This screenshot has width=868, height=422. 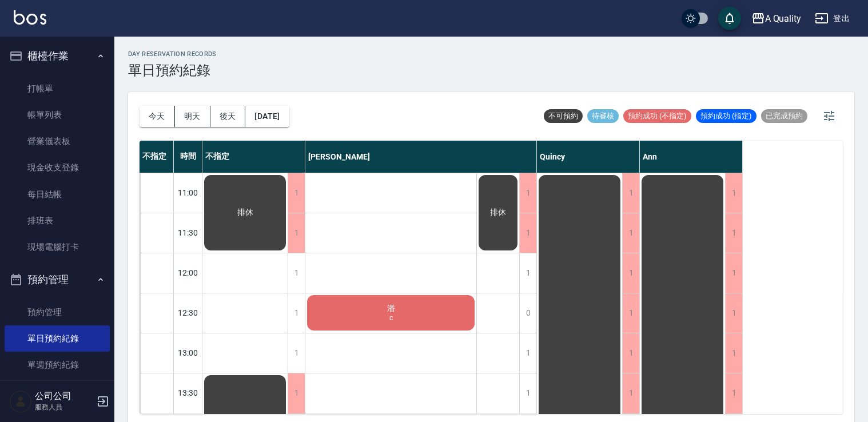 I want to click on img: Person, so click(x=20, y=402).